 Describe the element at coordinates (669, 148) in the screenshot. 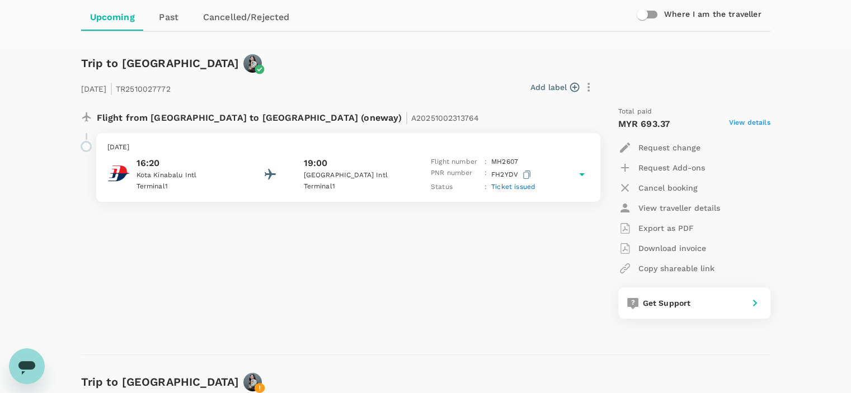

I see `p: Request change` at that location.